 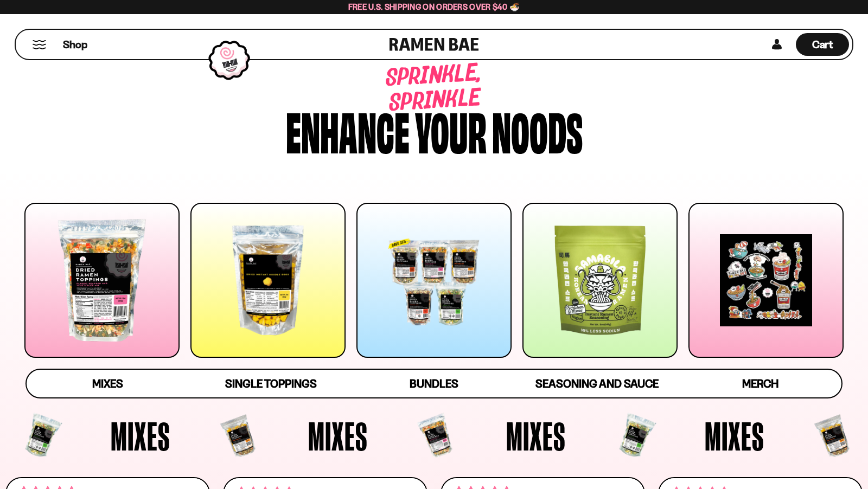 What do you see at coordinates (760, 383) in the screenshot?
I see `a: Merch` at bounding box center [760, 383].